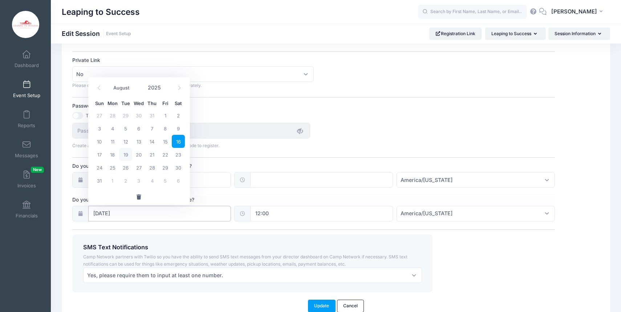 This screenshot has width=621, height=312. Describe the element at coordinates (139, 168) in the screenshot. I see `span: August 27, 2025` at that location.